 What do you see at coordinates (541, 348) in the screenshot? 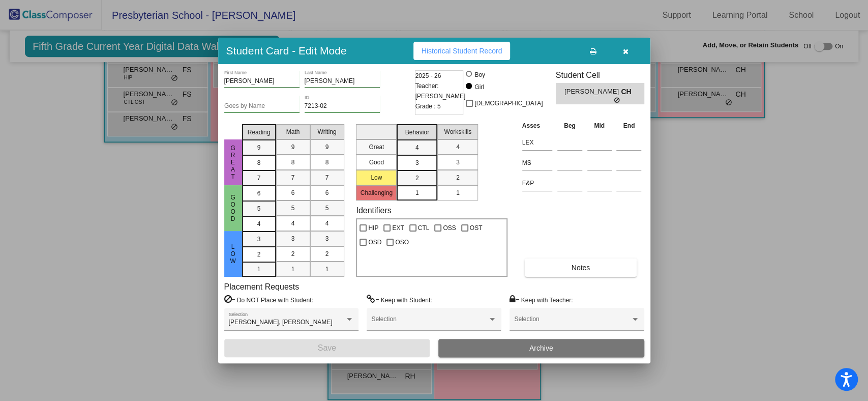
I see `span: Archive` at bounding box center [541, 348].